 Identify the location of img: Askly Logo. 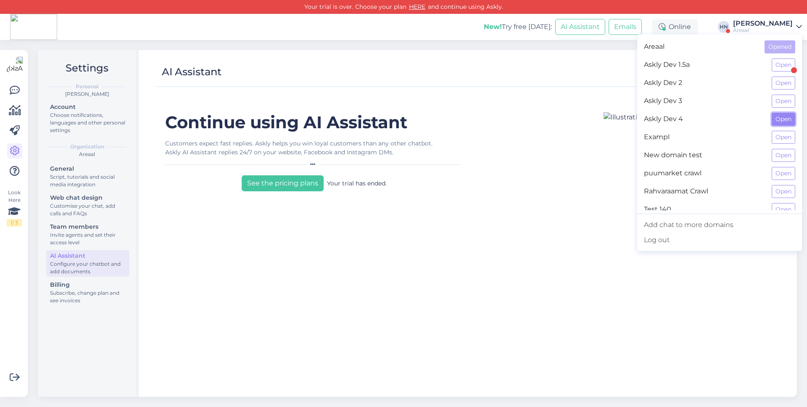
(15, 65).